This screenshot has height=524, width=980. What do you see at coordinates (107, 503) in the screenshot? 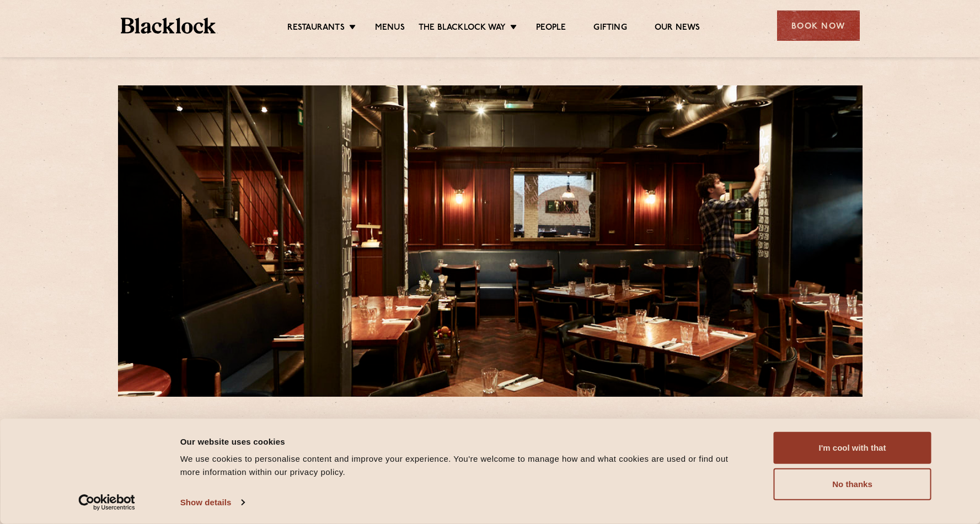
I see `a: Usercentrics Cookiebot - opens in a new window` at bounding box center [107, 503].